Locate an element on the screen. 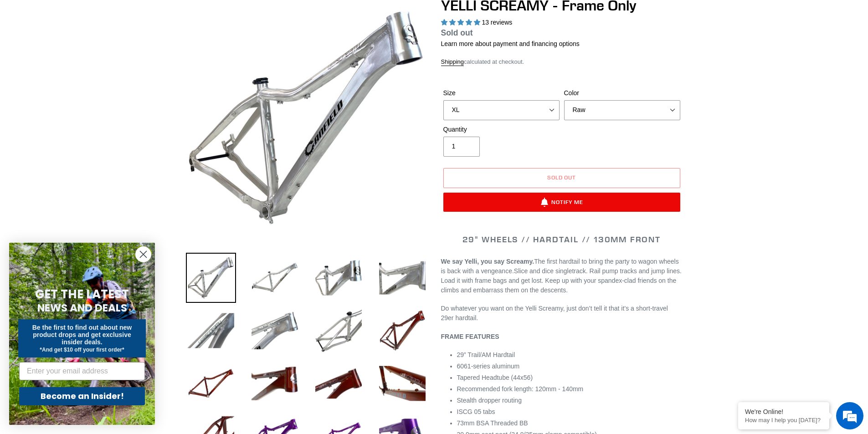  span: Stealth dropper routing is located at coordinates (489, 400).